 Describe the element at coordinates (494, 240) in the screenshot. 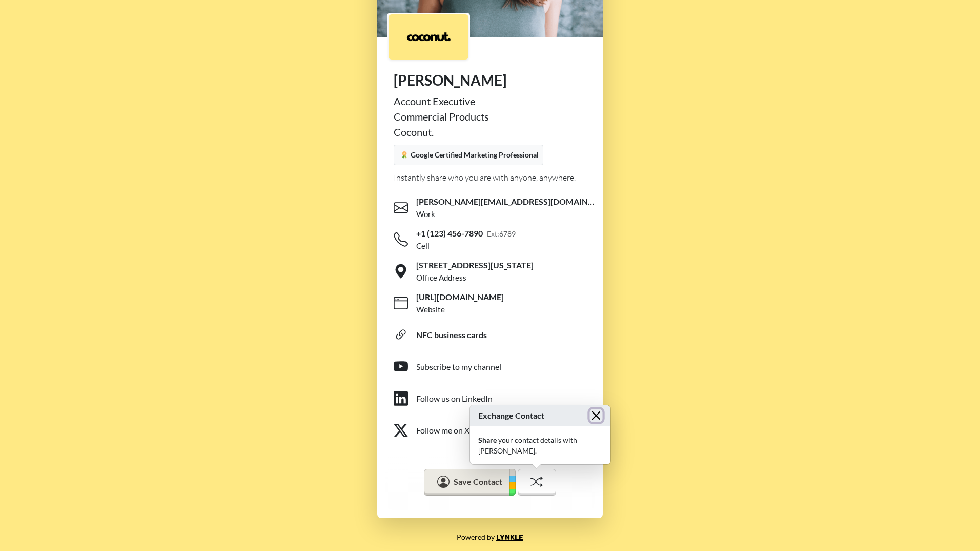

I see `a: +1 (123) 456-7890Ext:6789Cell` at that location.